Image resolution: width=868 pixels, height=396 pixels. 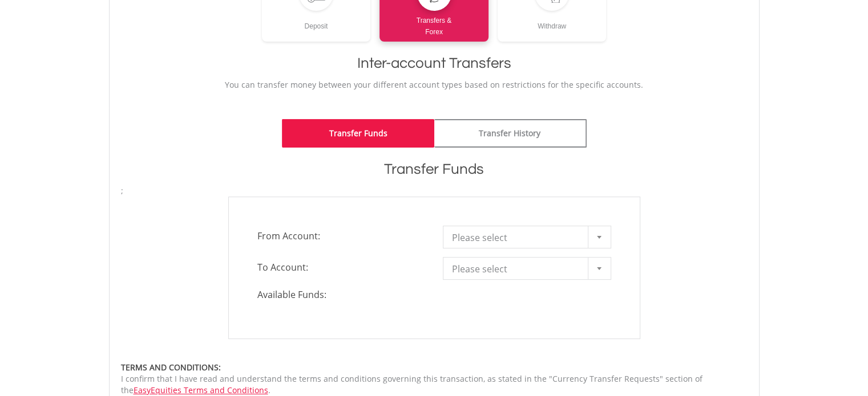 What do you see at coordinates (434, 169) in the screenshot?
I see `h1: Transfer Funds` at bounding box center [434, 169].